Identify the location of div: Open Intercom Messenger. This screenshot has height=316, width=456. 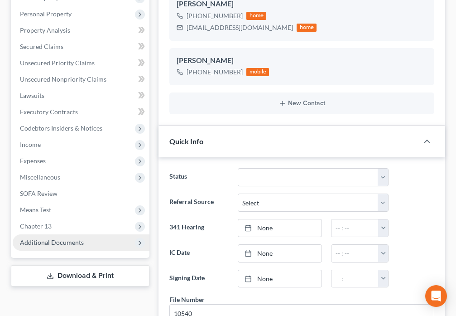
(437, 296).